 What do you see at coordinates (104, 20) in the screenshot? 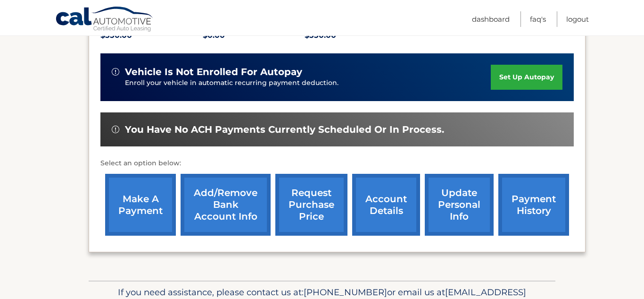
I see `a: Cal Automotive` at bounding box center [104, 20].